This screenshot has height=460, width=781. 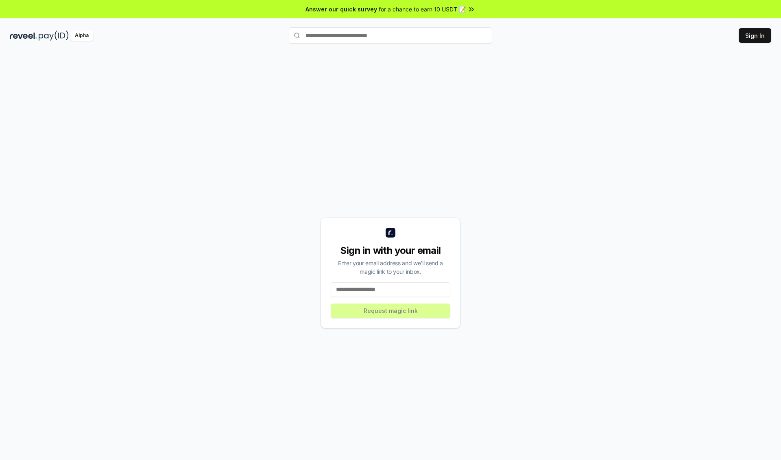 What do you see at coordinates (391, 250) in the screenshot?
I see `div: Sign in with your email` at bounding box center [391, 250].